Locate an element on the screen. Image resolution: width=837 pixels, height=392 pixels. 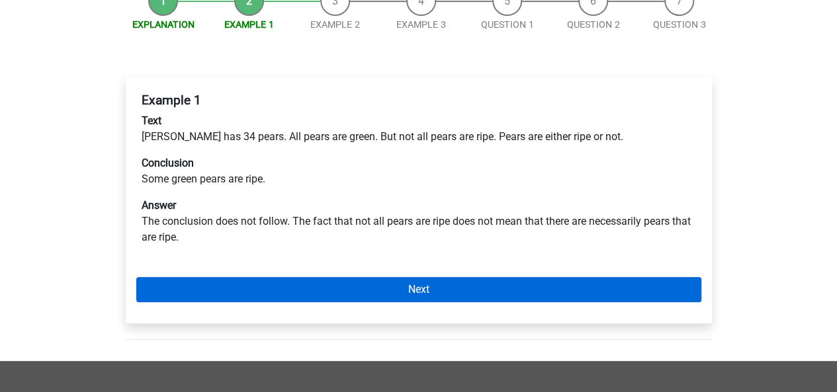
a: Next is located at coordinates (419, 290).